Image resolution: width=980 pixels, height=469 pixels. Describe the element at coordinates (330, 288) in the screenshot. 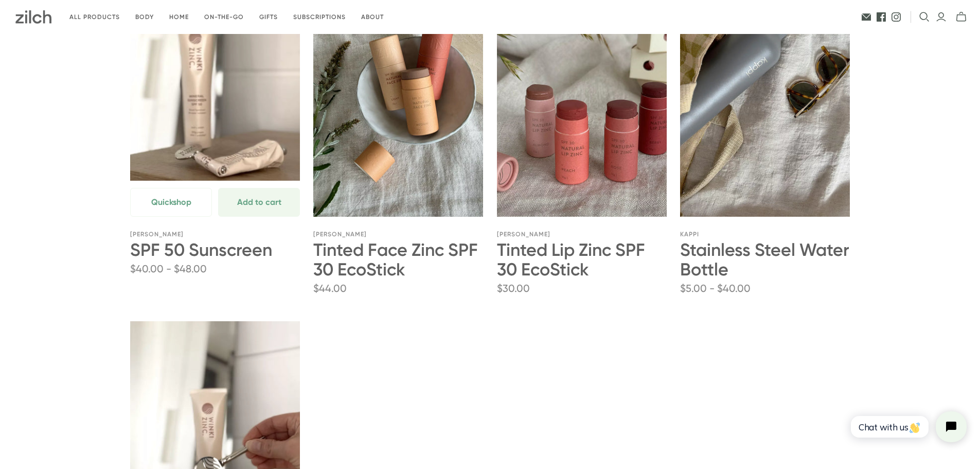

I see `span: $44.00` at that location.